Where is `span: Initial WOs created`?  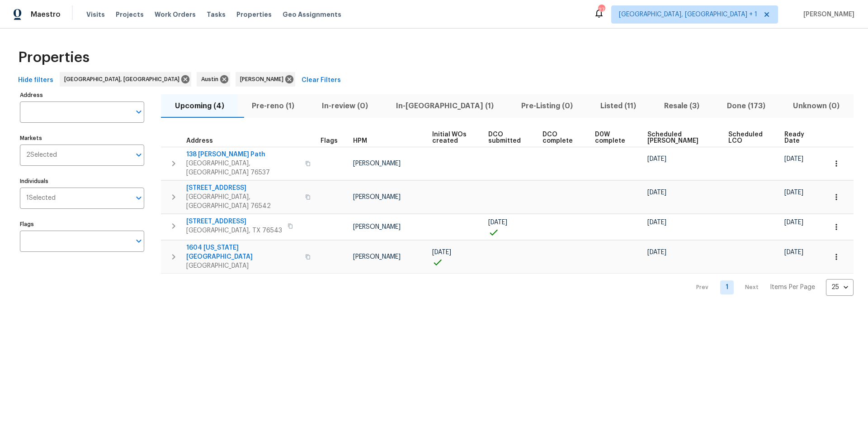 span: Initial WOs created is located at coordinates (452, 138).